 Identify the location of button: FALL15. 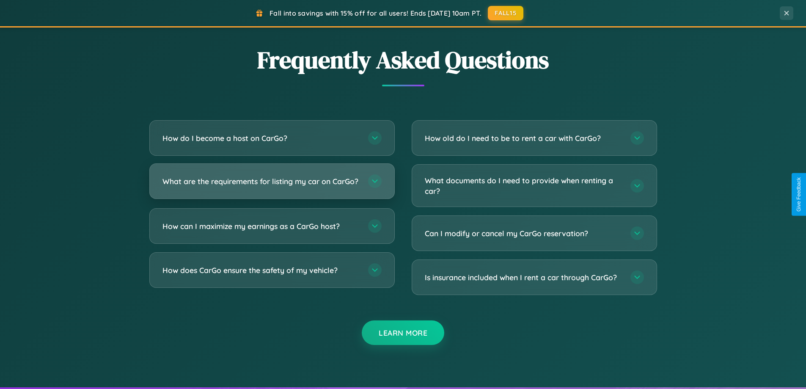
(506, 13).